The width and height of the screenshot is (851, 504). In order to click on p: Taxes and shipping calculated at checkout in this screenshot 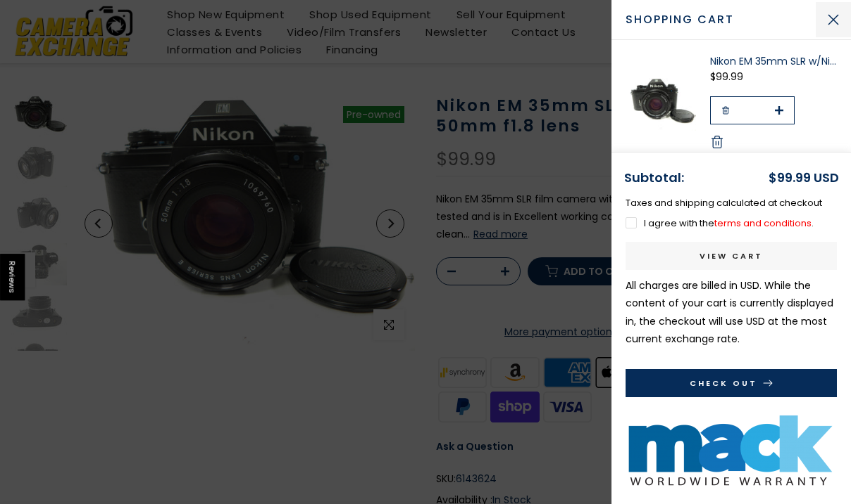, I will do `click(731, 202)`.